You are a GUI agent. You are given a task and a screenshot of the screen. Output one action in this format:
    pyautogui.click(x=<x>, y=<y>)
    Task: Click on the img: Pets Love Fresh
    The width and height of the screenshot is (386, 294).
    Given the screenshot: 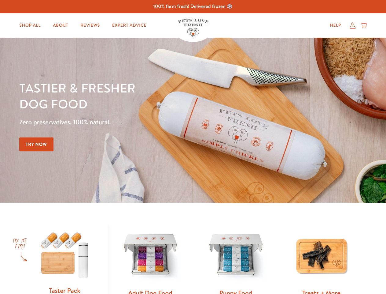 What is the action you would take?
    pyautogui.click(x=193, y=28)
    